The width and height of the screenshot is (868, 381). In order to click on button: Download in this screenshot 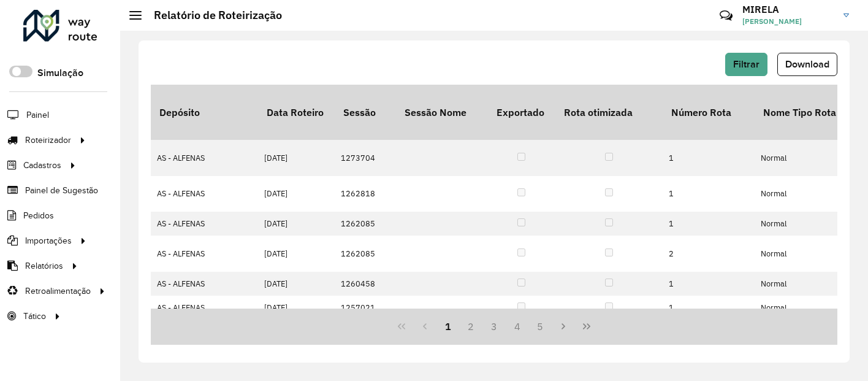, I will do `click(808, 64)`.